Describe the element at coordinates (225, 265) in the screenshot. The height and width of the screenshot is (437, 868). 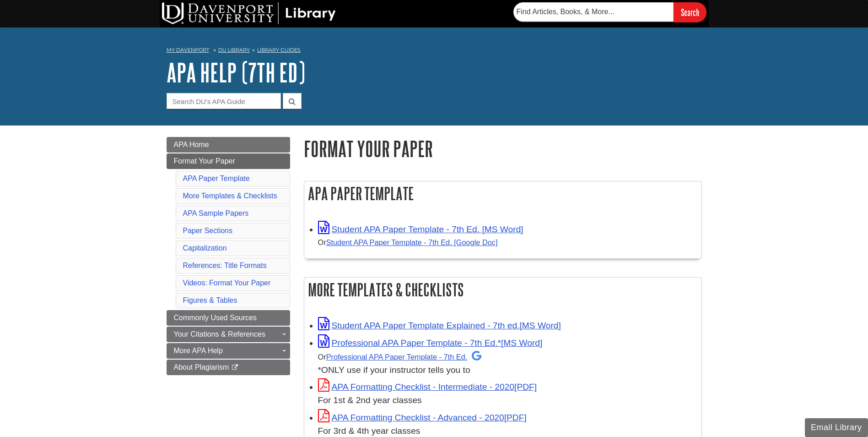
I see `a: References: Title Formats` at that location.